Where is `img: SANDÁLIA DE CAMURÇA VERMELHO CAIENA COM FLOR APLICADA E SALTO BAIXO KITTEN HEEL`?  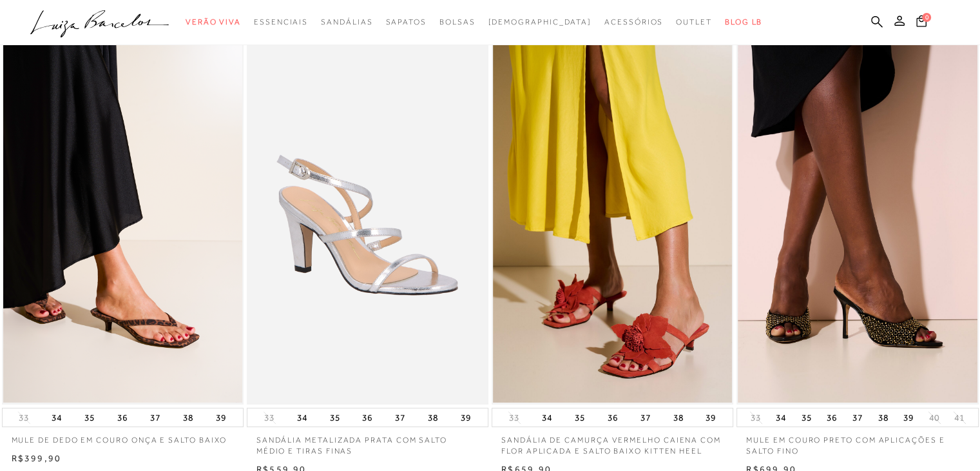 img: SANDÁLIA DE CAMURÇA VERMELHO CAIENA COM FLOR APLICADA E SALTO BAIXO KITTEN HEEL is located at coordinates (612, 223).